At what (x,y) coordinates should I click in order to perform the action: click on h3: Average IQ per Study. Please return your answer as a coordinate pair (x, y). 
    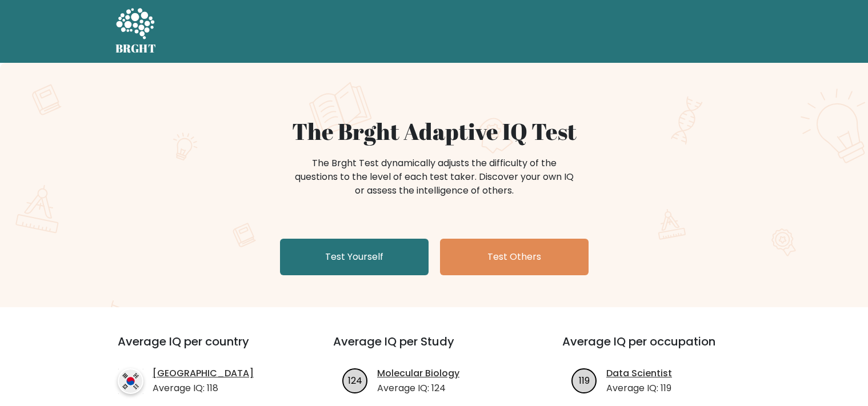
    Looking at the image, I should click on (434, 348).